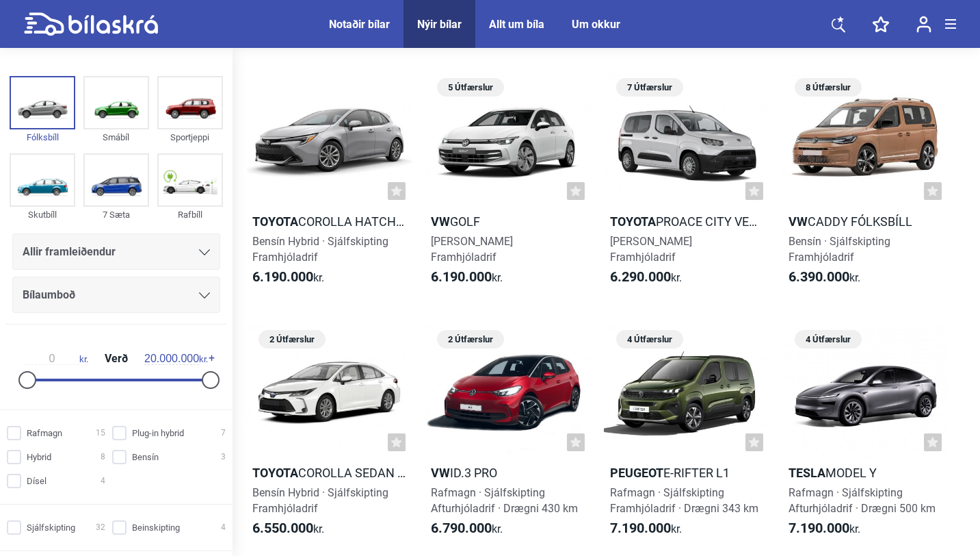  What do you see at coordinates (865, 472) in the screenshot?
I see `h2: Model Y` at bounding box center [865, 472].